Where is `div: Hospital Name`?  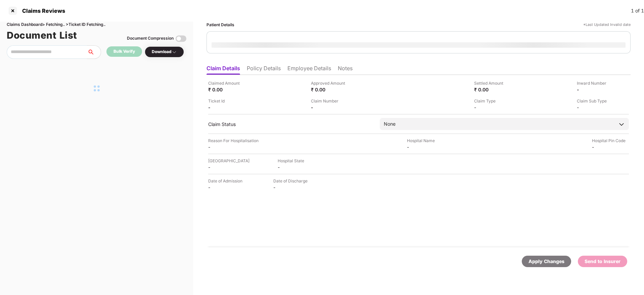
div: Hospital Name is located at coordinates (425, 140).